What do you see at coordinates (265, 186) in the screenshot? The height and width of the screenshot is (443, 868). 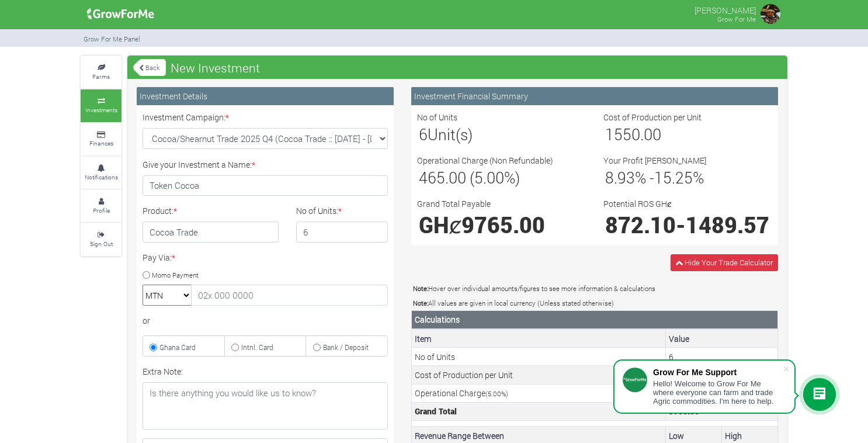 I see `input: Investment Name/Title` at bounding box center [265, 186].